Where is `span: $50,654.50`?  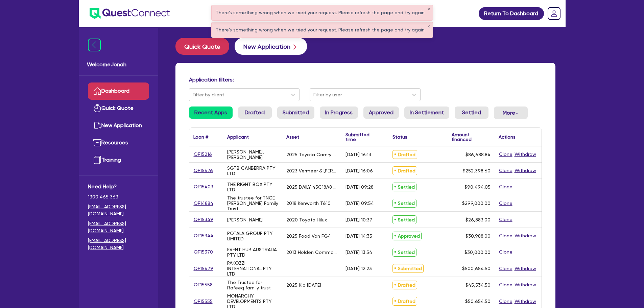
span: $50,654.50 is located at coordinates (477, 301).